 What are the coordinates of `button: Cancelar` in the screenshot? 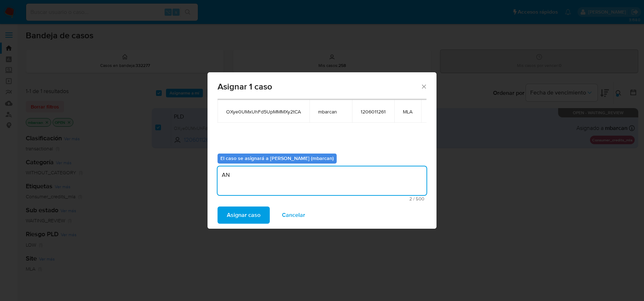 It's located at (294, 215).